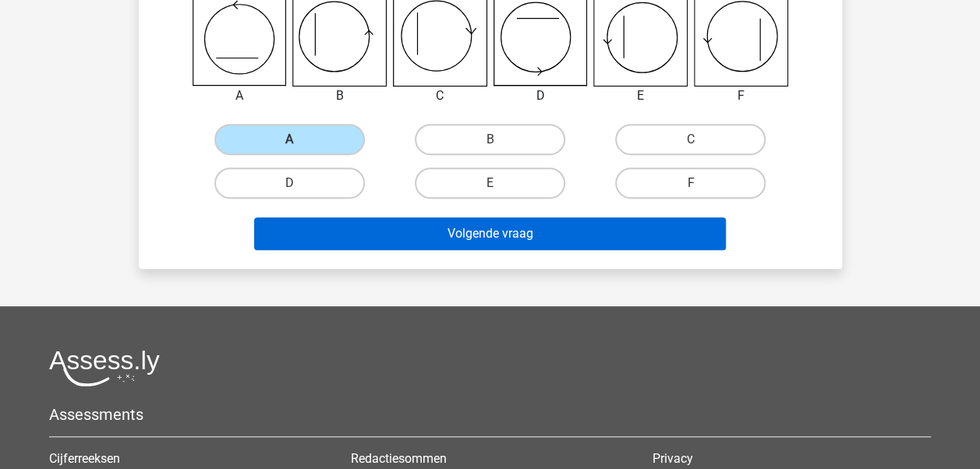  What do you see at coordinates (690, 140) in the screenshot?
I see `label: C` at bounding box center [690, 140].